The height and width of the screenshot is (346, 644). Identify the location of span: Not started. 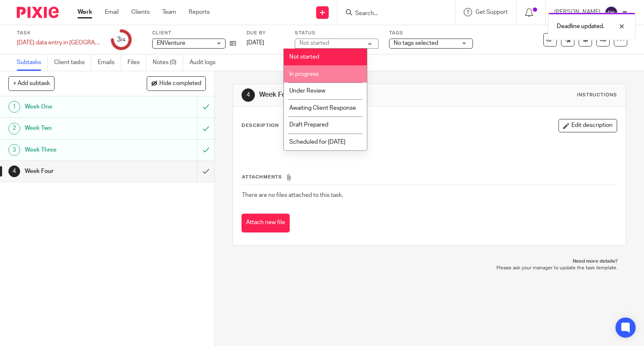
(304, 57).